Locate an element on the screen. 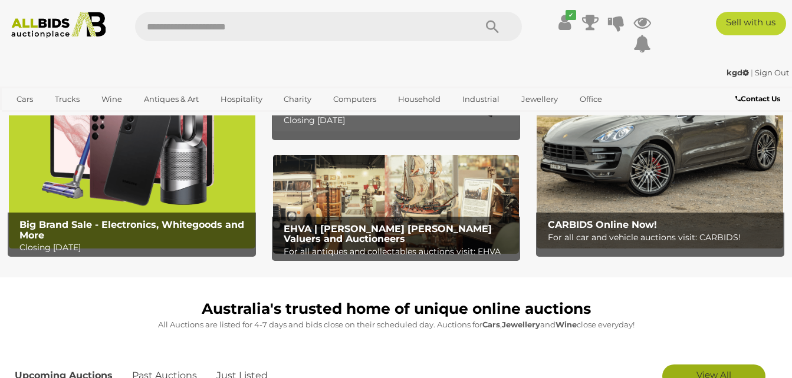  p: For all antiques and collectables auctions visit: EHVA is located at coordinates (398, 252).